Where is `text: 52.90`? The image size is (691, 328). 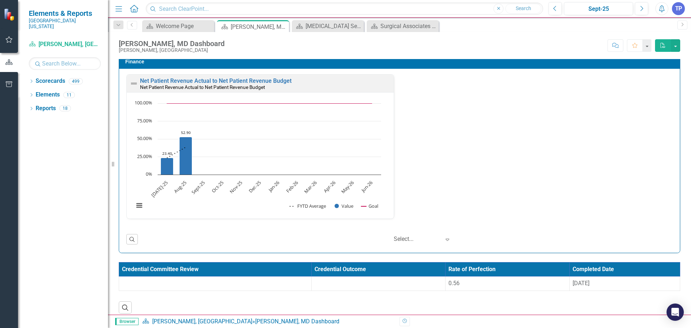 text: 52.90 is located at coordinates (186, 132).